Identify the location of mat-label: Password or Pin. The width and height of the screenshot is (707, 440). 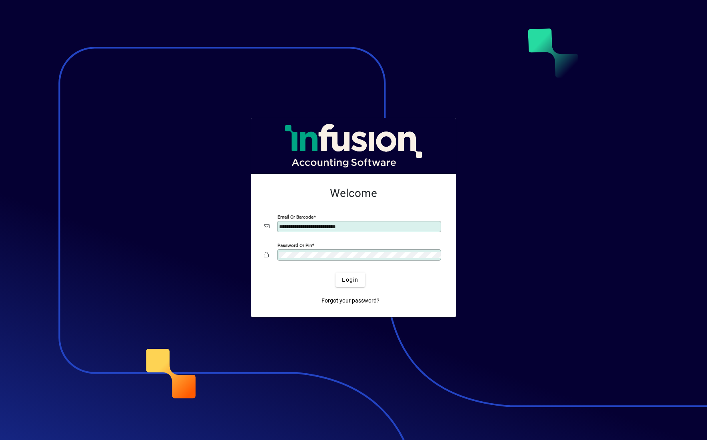
(295, 245).